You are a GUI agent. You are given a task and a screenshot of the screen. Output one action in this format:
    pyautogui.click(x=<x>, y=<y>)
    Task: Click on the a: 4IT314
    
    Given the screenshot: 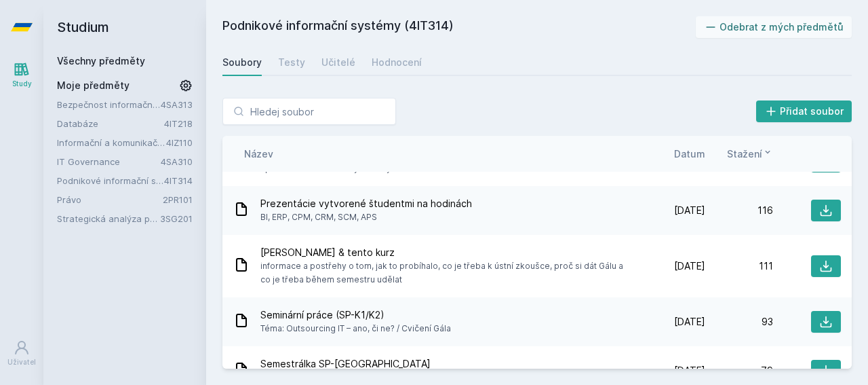 What is the action you would take?
    pyautogui.click(x=179, y=180)
    